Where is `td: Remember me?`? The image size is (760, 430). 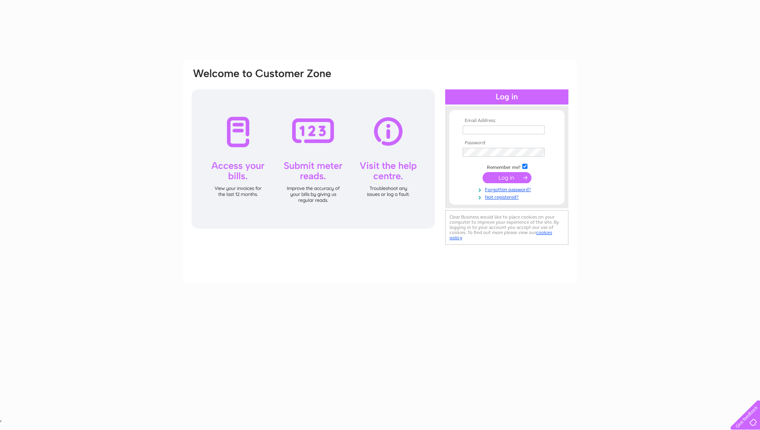 td: Remember me? is located at coordinates (507, 166).